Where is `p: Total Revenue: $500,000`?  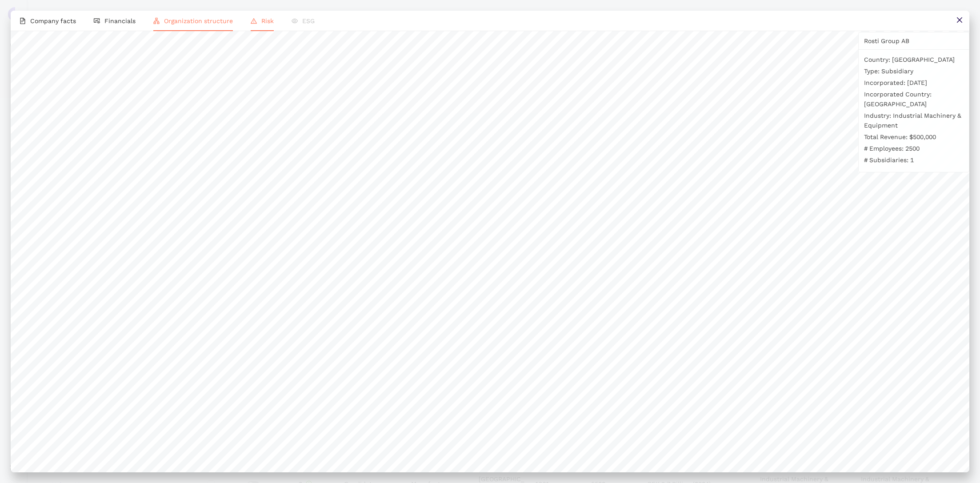
p: Total Revenue: $500,000 is located at coordinates (914, 137).